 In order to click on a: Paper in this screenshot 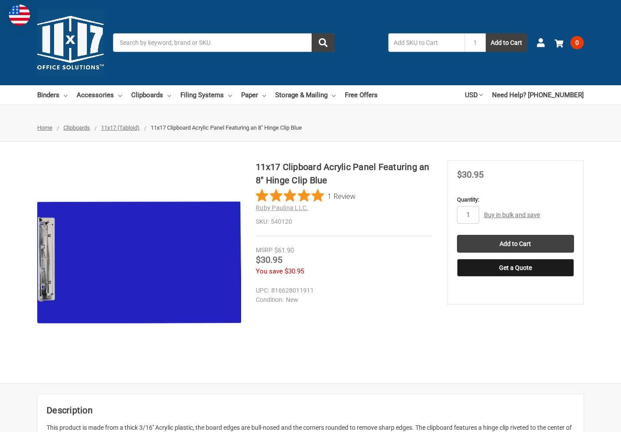, I will do `click(254, 95)`.